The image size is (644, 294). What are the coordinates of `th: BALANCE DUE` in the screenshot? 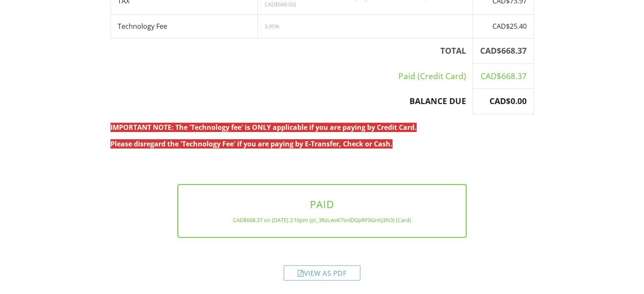 It's located at (292, 101).